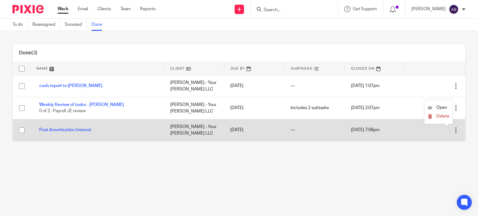  What do you see at coordinates (365, 9) in the screenshot?
I see `span: Get Support` at bounding box center [365, 9].